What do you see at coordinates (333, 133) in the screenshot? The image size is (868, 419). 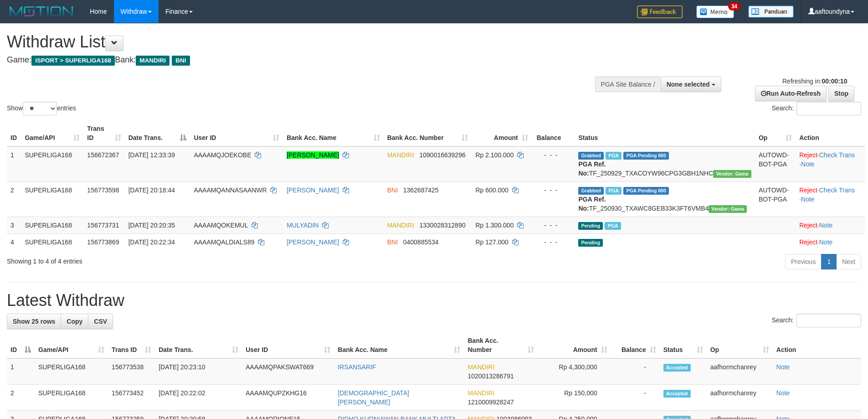 I see `th: Bank Acc. Name: activate to sort column ascending` at bounding box center [333, 133].